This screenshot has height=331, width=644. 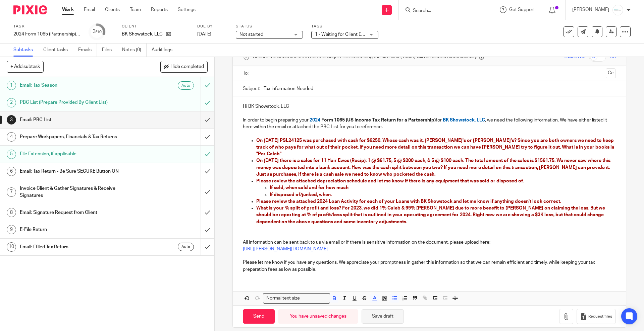 What do you see at coordinates (78, 171) in the screenshot?
I see `h1: Email: Tax Return - Be Sure SECURE Button ON` at bounding box center [78, 171].